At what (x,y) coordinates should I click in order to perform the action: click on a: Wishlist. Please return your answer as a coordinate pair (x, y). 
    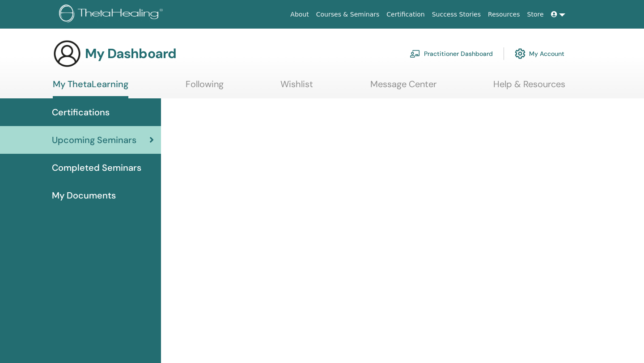
    Looking at the image, I should click on (297, 87).